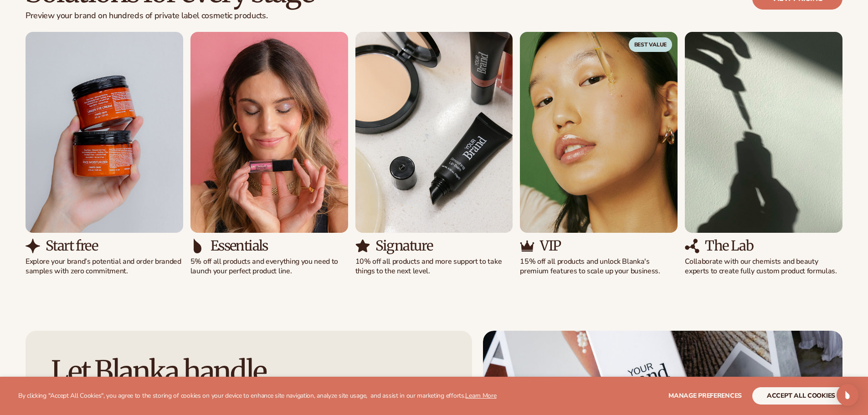 Image resolution: width=868 pixels, height=415 pixels. Describe the element at coordinates (704, 396) in the screenshot. I see `button: Manage preferences` at that location.